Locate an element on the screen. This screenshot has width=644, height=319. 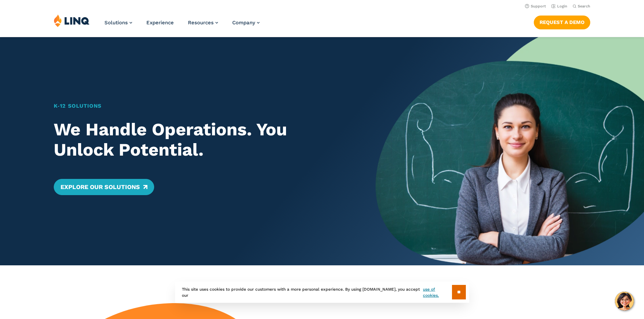
nav: Button Navigation is located at coordinates (562, 22).